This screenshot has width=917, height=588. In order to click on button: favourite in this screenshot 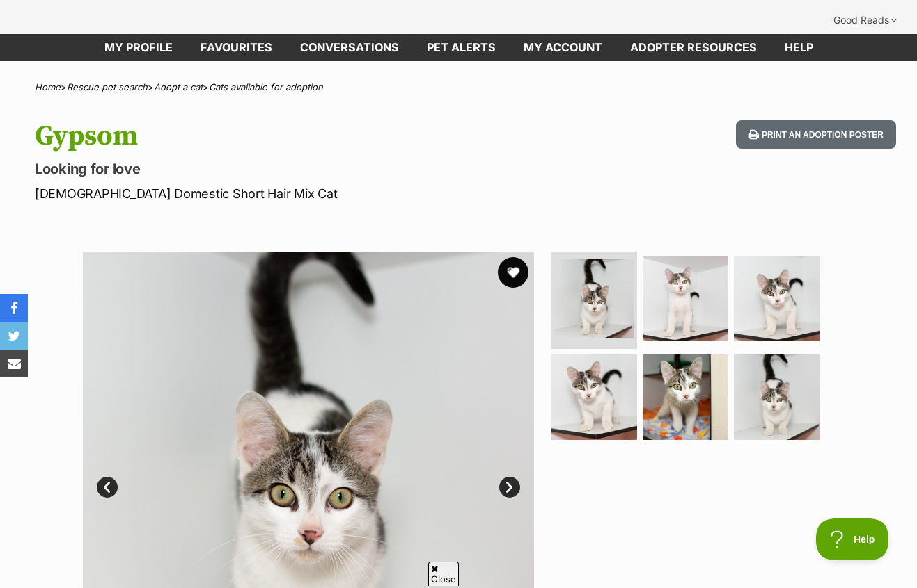, I will do `click(513, 272)`.